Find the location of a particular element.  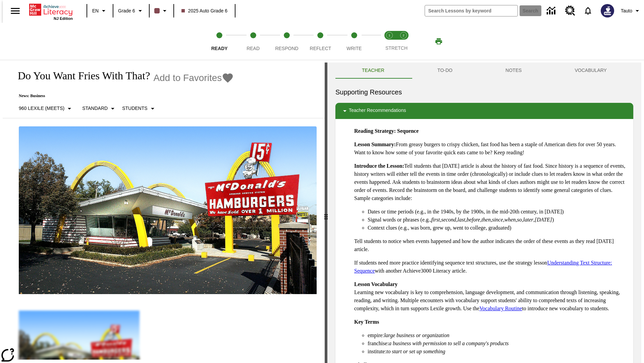

strong: Lesson Vocabulary is located at coordinates (376, 284).